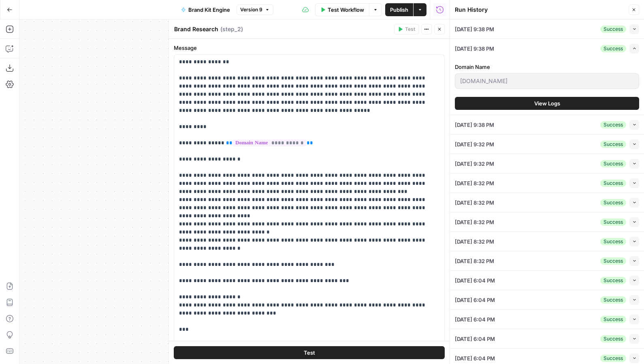 The height and width of the screenshot is (364, 644). What do you see at coordinates (252, 10) in the screenshot?
I see `span: Version 9` at bounding box center [252, 10].